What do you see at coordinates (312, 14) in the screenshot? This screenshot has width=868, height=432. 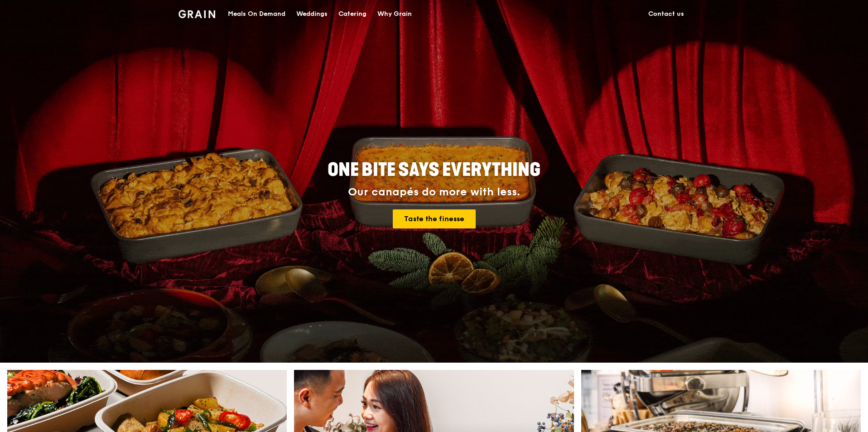 I see `div: Weddings` at bounding box center [312, 14].